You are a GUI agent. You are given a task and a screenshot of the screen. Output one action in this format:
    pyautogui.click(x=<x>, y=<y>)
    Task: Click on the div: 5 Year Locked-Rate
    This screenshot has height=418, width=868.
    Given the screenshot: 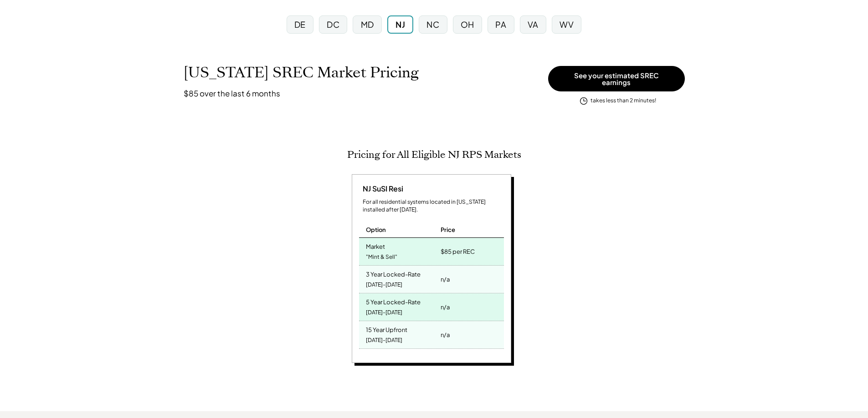 What is the action you would take?
    pyautogui.click(x=393, y=301)
    